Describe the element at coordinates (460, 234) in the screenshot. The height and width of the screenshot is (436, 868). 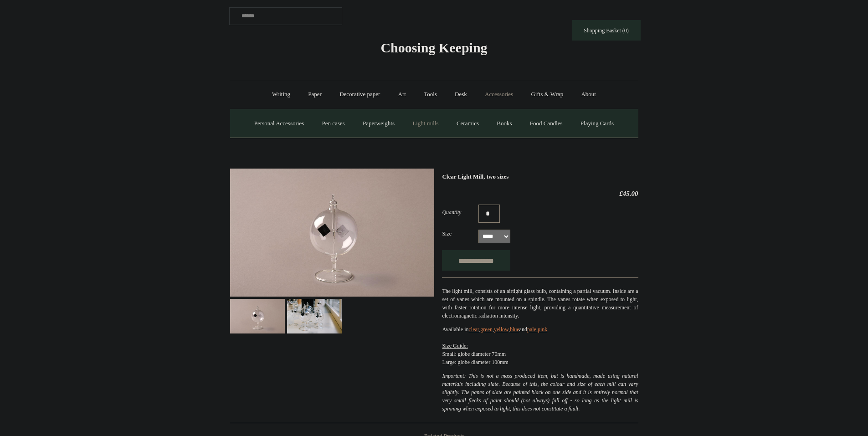
I see `label: Size` at that location.